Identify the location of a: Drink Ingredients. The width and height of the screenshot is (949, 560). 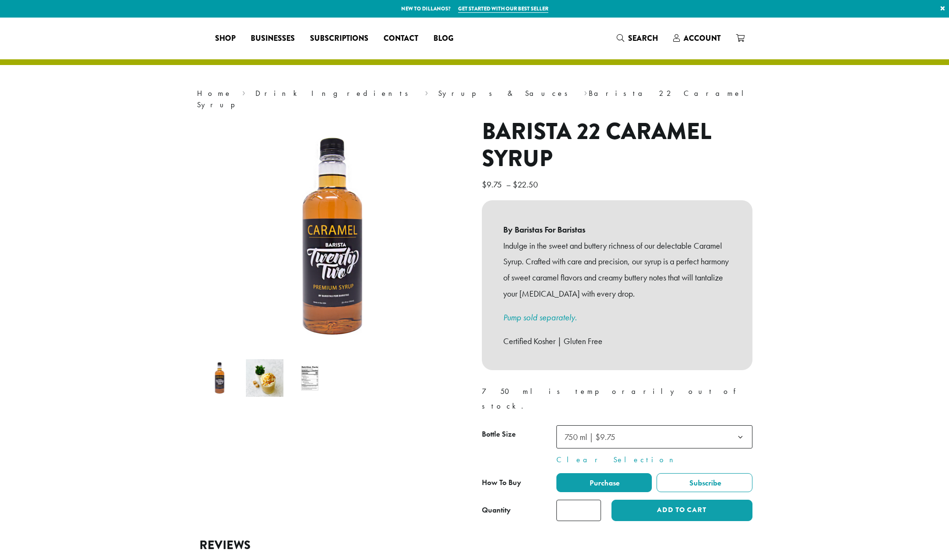
(335, 93).